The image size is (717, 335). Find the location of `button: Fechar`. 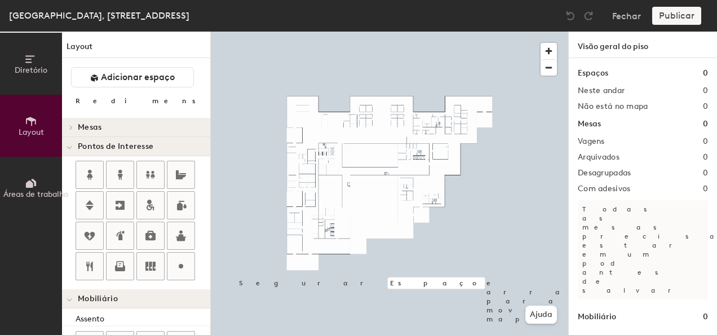

button: Fechar is located at coordinates (626, 16).